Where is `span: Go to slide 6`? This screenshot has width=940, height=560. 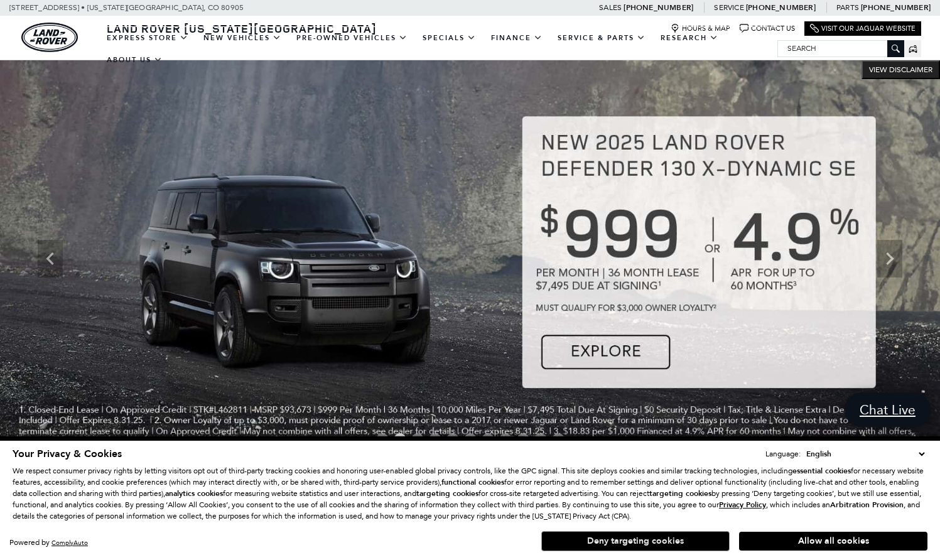
span: Go to slide 6 is located at coordinates (470, 439).